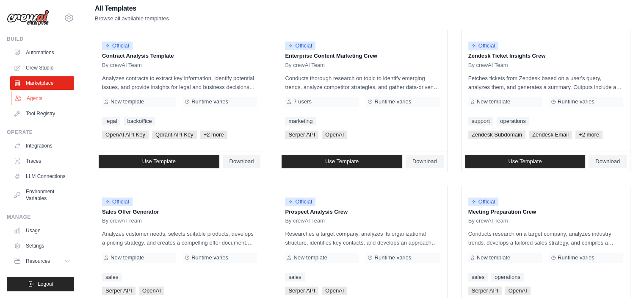 The width and height of the screenshot is (644, 298). I want to click on span: Logout, so click(45, 284).